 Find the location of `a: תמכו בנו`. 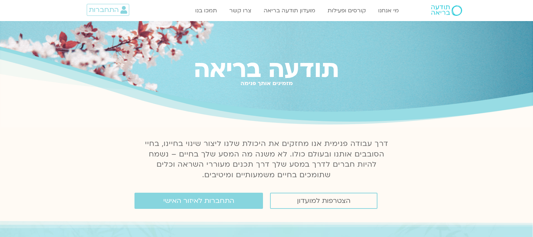

a: תמכו בנו is located at coordinates (206, 11).